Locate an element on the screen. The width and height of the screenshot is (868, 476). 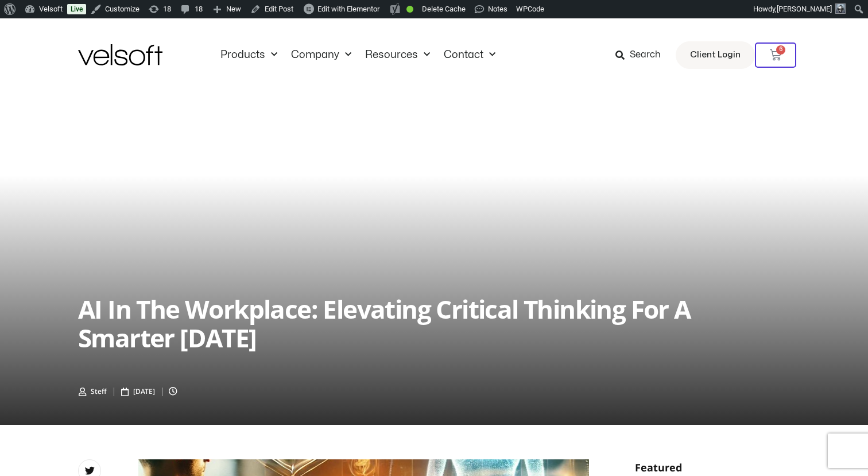
h2: Featured is located at coordinates (713, 467).